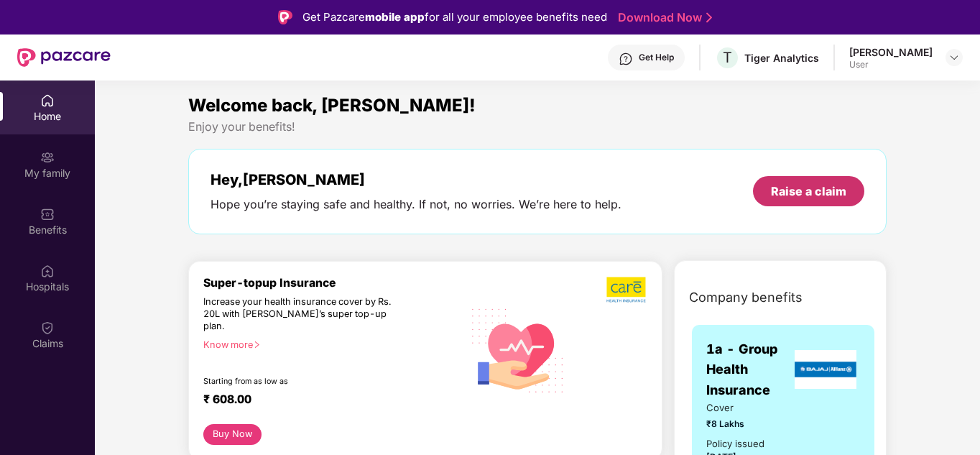  I want to click on img: insurerLogo, so click(825, 370).